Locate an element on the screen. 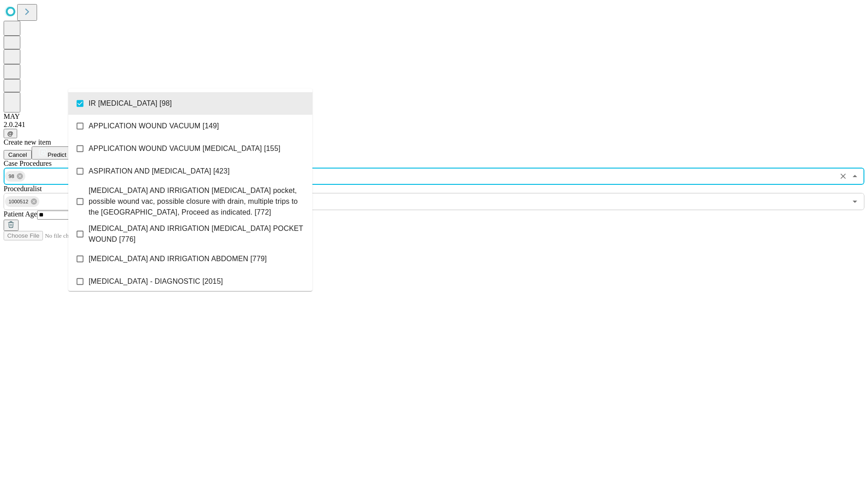  span: 98 is located at coordinates (11, 176).